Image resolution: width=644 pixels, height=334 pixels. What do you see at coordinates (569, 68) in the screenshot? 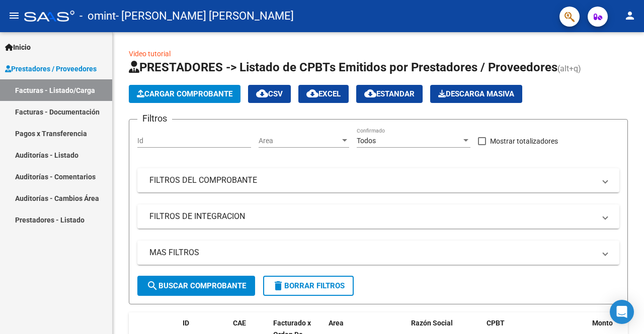
I see `span: (alt+q)` at bounding box center [569, 68].